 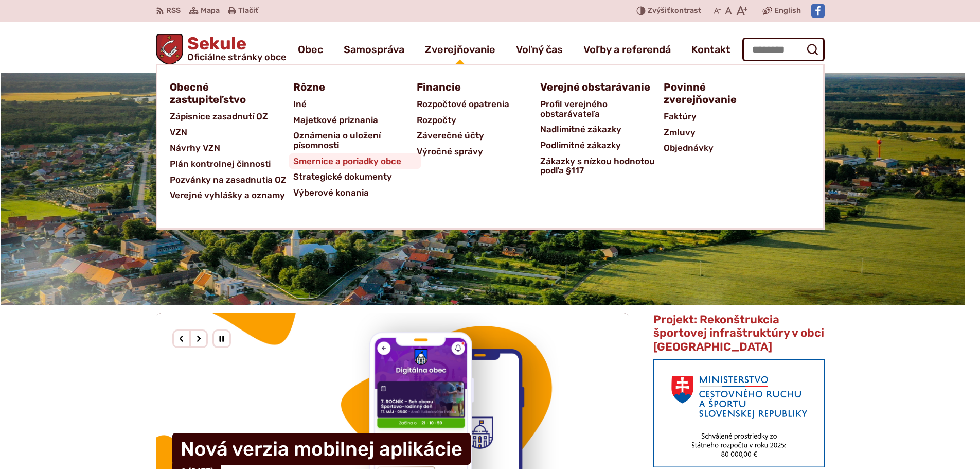 I want to click on span: Obecné zastupiteľstvo, so click(x=226, y=93).